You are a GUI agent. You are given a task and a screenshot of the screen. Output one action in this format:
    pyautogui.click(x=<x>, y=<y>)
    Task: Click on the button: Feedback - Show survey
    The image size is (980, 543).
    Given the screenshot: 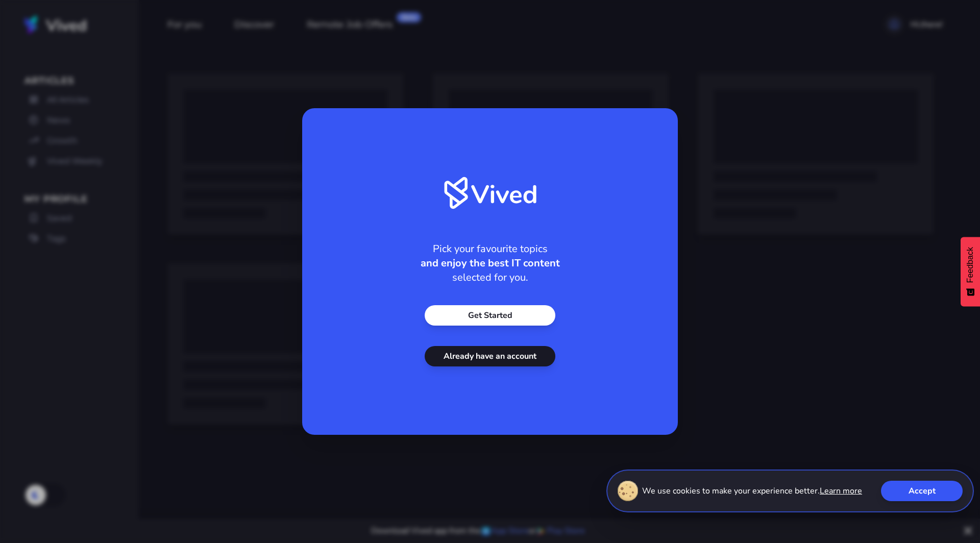 What is the action you would take?
    pyautogui.click(x=971, y=272)
    